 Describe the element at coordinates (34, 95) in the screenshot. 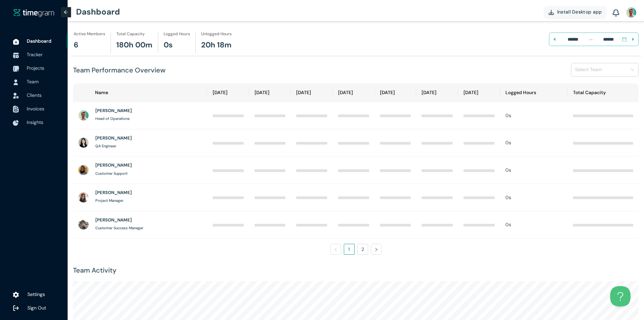

I see `span: Clients` at that location.